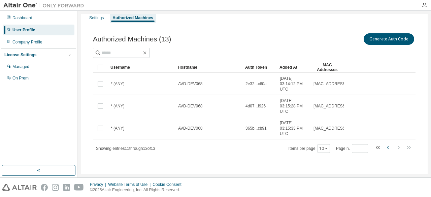  What do you see at coordinates (324, 149) in the screenshot?
I see `button: 10` at bounding box center [324, 149].